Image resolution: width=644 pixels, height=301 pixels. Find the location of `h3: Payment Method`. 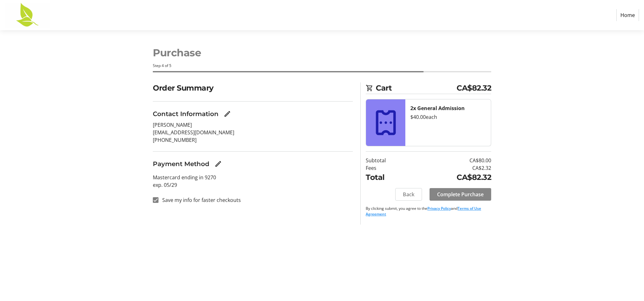

h3: Payment Method is located at coordinates (181, 164).